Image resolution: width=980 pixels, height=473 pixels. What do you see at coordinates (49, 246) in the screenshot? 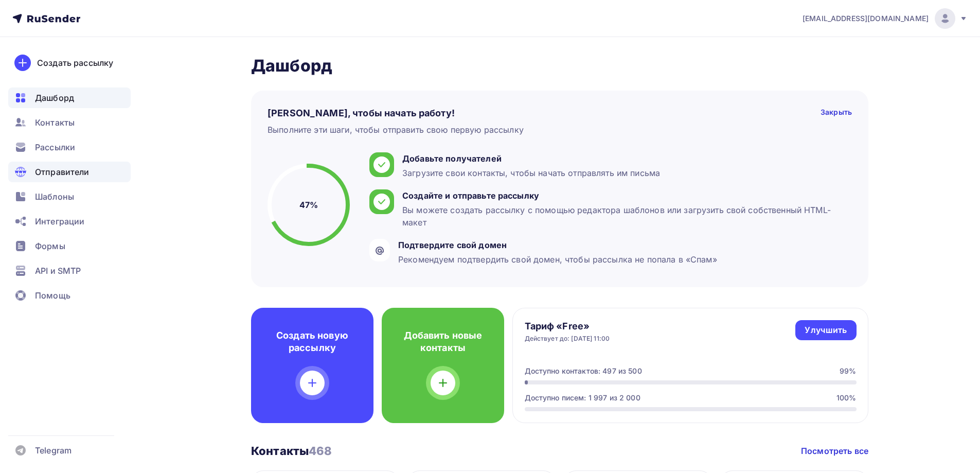
I see `span: Формы` at bounding box center [49, 246].